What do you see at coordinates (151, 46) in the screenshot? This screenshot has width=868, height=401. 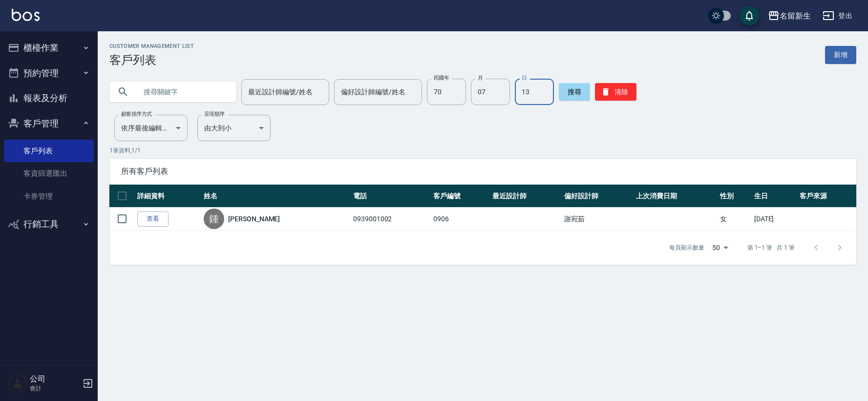 I see `h2: Customer Management List` at bounding box center [151, 46].